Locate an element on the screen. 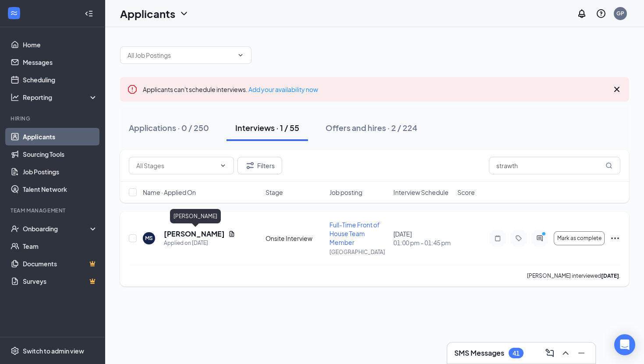 Image resolution: width=644 pixels, height=364 pixels. a: Messages is located at coordinates (60, 62).